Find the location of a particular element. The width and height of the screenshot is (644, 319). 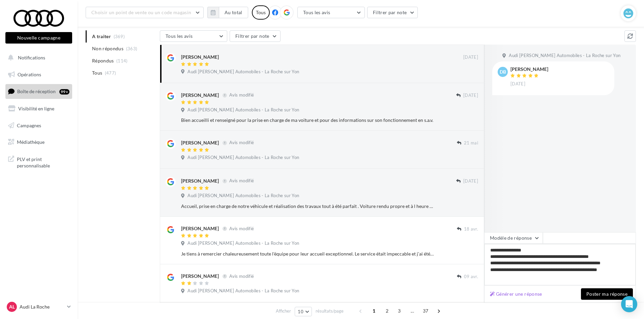

div: Accueil, prise en charge de notre véhicule et réalisation des travaux tout à été parfait . Voitur... is located at coordinates (308, 206).